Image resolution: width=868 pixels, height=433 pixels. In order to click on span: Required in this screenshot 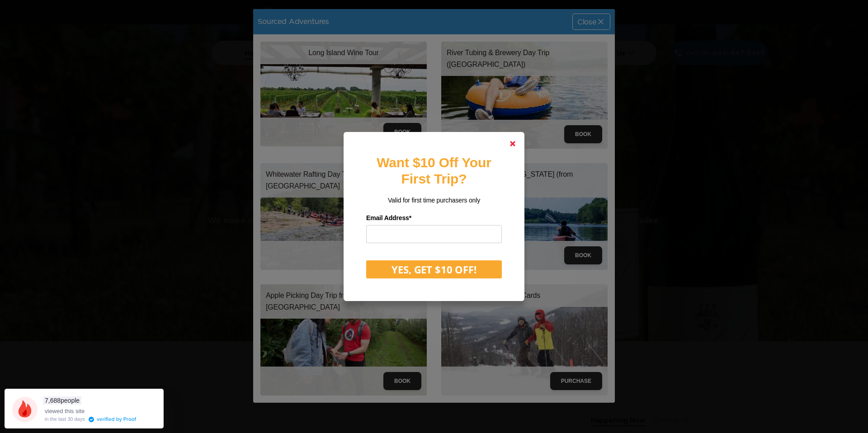, I will do `click(410, 218)`.